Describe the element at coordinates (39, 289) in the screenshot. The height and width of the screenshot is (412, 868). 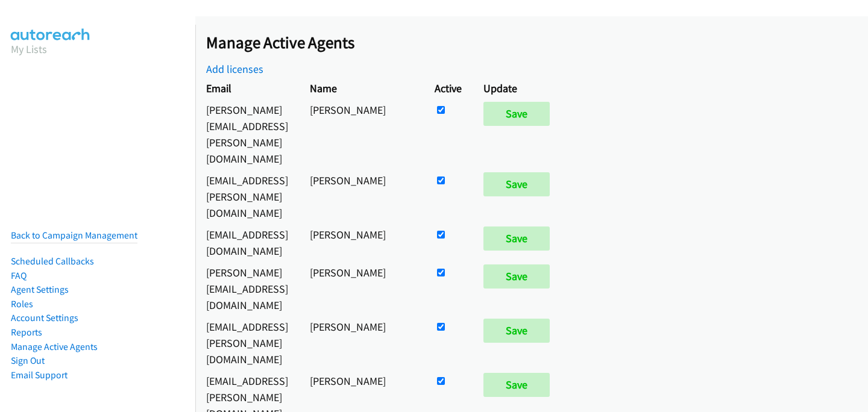
I see `a: Agent Settings` at that location.